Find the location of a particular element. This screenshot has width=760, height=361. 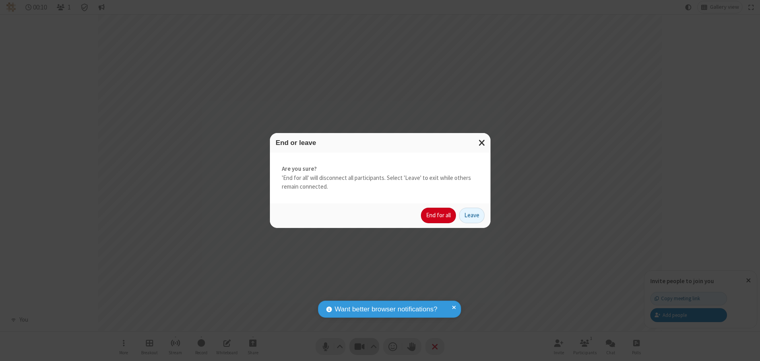

span: Want better browser notifications? is located at coordinates (386, 310).